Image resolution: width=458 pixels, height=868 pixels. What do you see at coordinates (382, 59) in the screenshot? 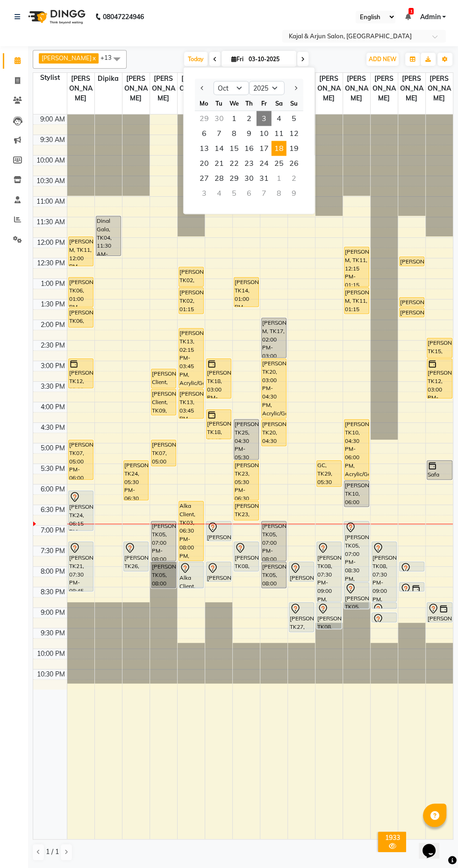
I see `button: ADD NEW` at bounding box center [382, 59].